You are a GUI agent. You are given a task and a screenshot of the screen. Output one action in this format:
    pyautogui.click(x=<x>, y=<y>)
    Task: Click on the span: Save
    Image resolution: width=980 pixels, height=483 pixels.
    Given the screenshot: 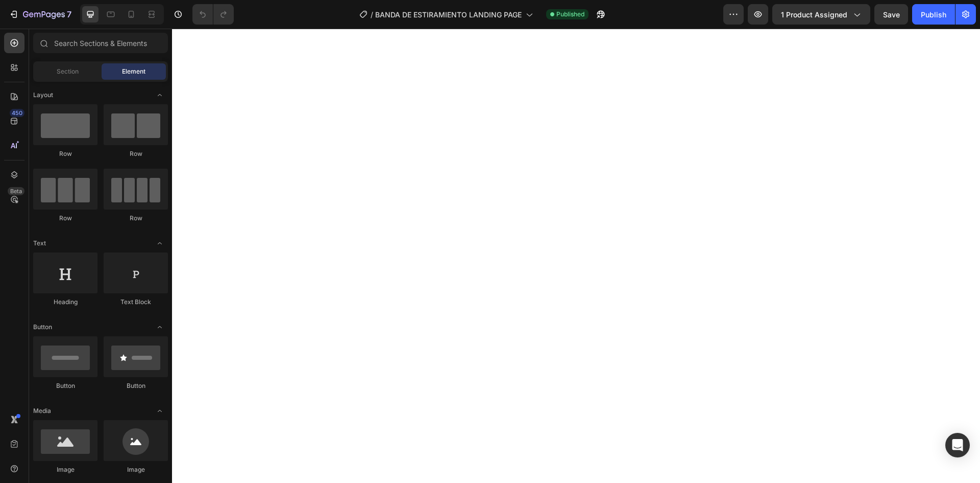 What is the action you would take?
    pyautogui.click(x=891, y=14)
    